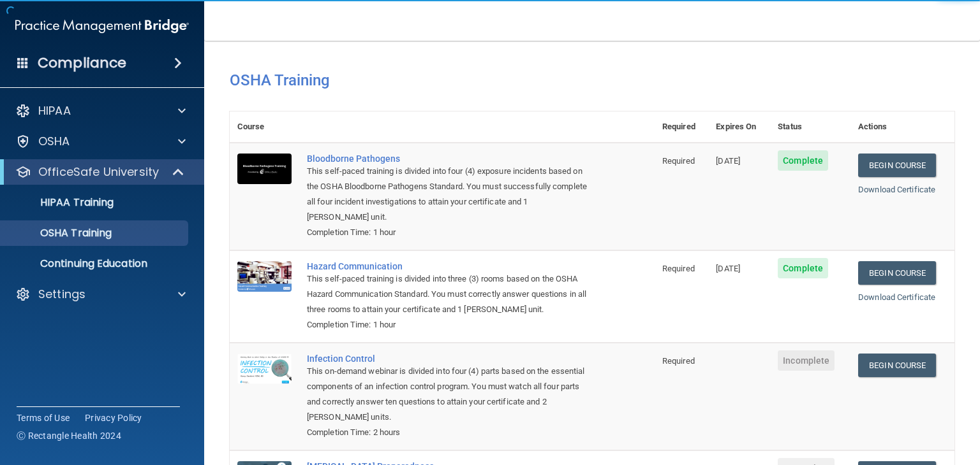 This screenshot has width=980, height=465. I want to click on th: Status, so click(810, 127).